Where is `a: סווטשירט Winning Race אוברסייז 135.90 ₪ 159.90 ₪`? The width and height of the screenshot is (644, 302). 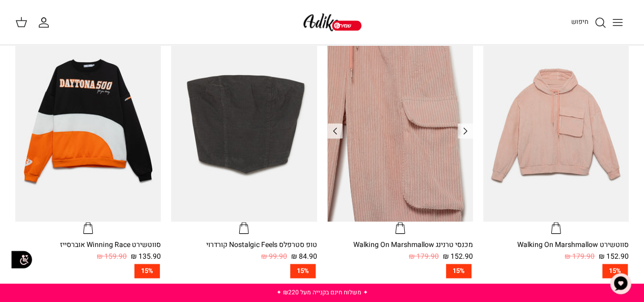 a: סווטשירט Winning Race אוברסייז 135.90 ₪ 159.90 ₪ is located at coordinates (88, 251).